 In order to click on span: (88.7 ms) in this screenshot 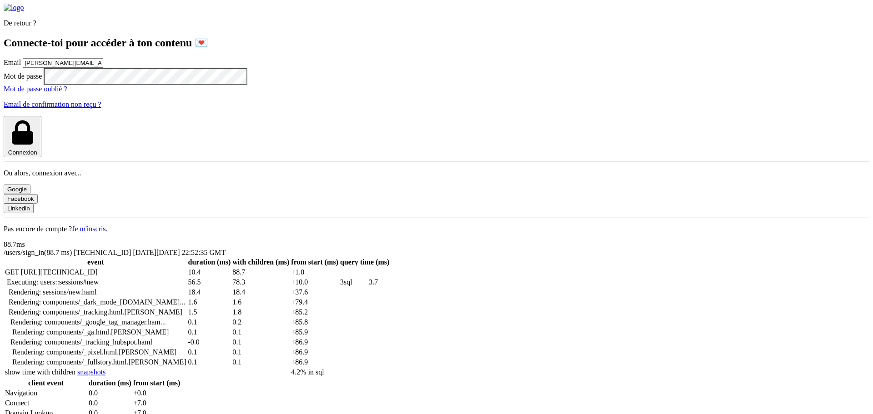, I will do `click(58, 252)`.